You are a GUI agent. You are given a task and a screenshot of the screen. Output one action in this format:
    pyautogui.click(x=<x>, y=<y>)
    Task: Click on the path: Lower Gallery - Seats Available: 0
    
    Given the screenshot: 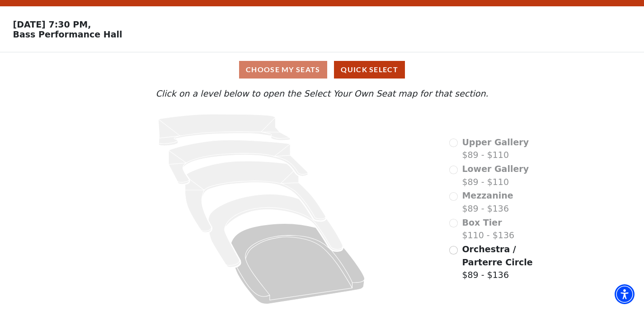 What is the action you would take?
    pyautogui.click(x=238, y=162)
    